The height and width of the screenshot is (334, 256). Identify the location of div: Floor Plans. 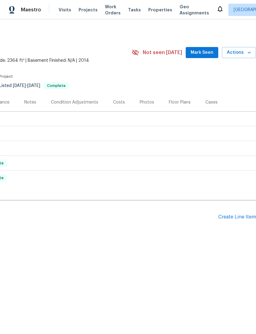
(180, 102).